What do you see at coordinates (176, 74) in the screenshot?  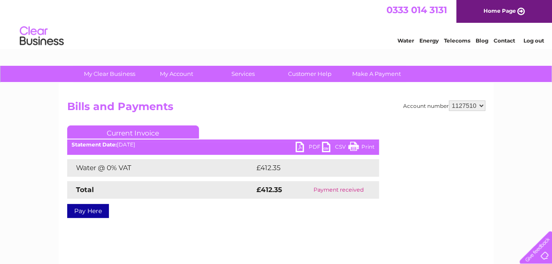 I see `a: My Account` at bounding box center [176, 74].